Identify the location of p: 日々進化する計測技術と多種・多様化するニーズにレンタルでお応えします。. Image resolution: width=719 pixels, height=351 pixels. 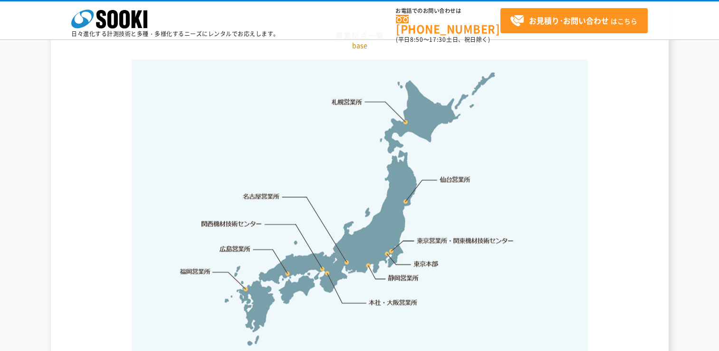
(175, 34).